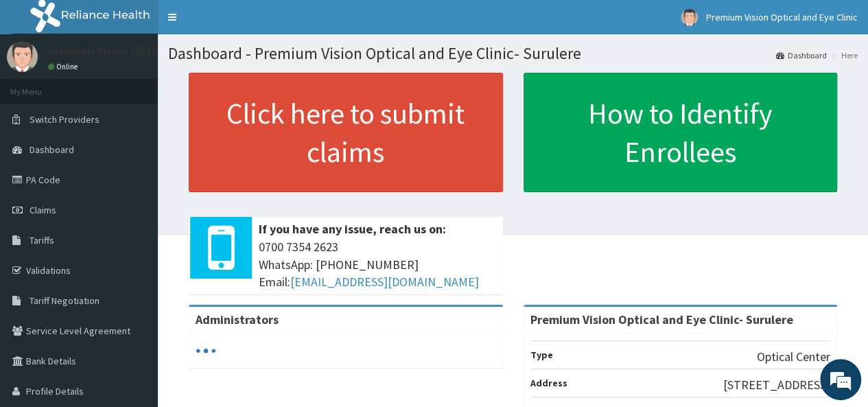  What do you see at coordinates (147, 51) in the screenshot?
I see `p: Premium Vision Optical and Eye Clinic` at bounding box center [147, 51].